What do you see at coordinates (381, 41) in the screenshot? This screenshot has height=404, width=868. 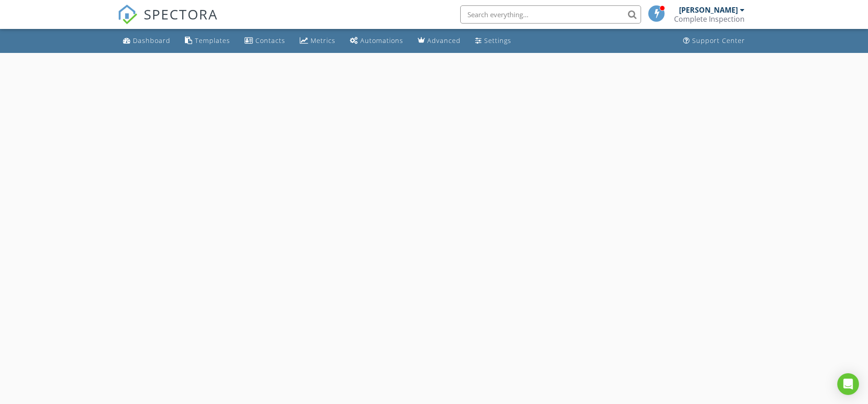 I see `div: Automations` at bounding box center [381, 41].